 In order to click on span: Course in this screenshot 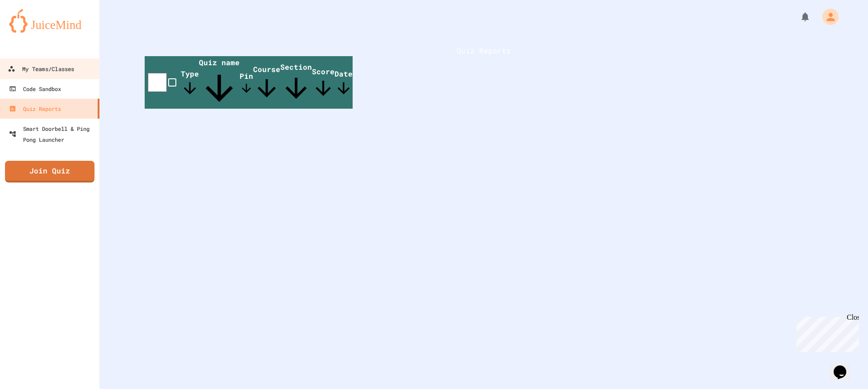, I will do `click(267, 83)`.